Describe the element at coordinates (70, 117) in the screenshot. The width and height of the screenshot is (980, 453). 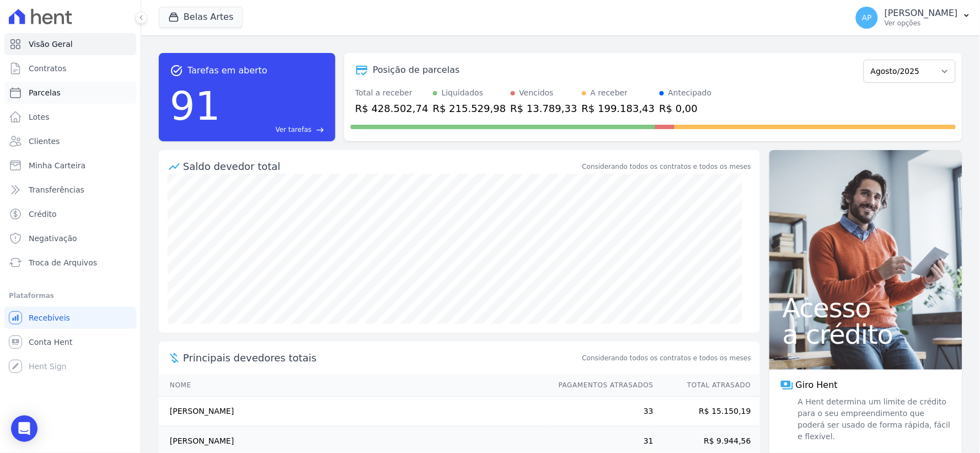
I see `a: Lotes` at that location.